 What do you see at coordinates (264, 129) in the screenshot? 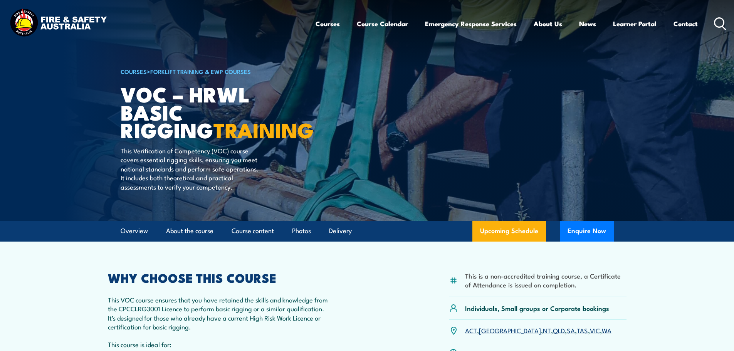
I see `strong: TRAINING` at bounding box center [264, 129].